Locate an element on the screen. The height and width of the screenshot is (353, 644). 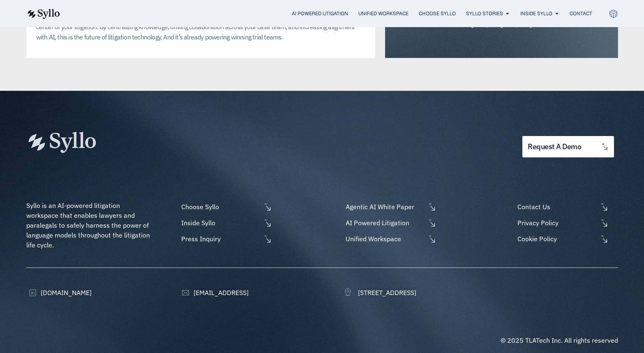
span: Contact is located at coordinates (581, 13).